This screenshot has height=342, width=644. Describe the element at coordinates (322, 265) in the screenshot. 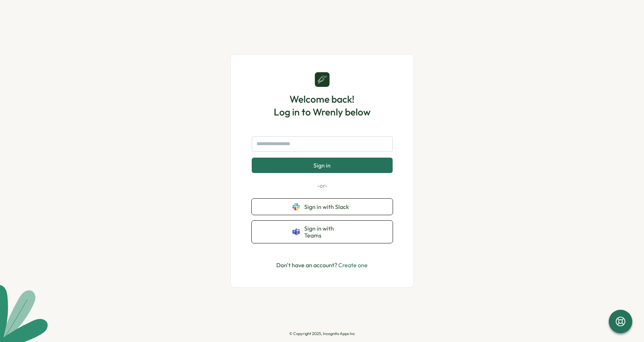

I see `p: Don't have an account?` at that location.